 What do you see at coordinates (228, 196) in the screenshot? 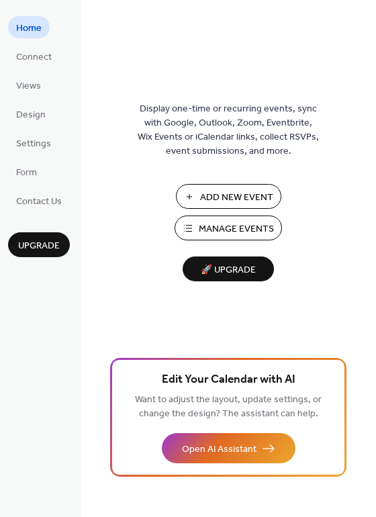
I see `button: Add New Event` at bounding box center [228, 196].